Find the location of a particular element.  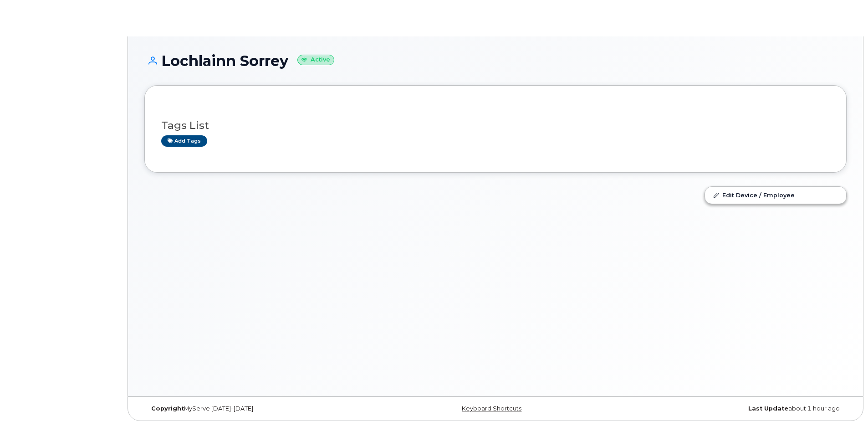

h1: Lochlainn Sorrey is located at coordinates (496, 60).